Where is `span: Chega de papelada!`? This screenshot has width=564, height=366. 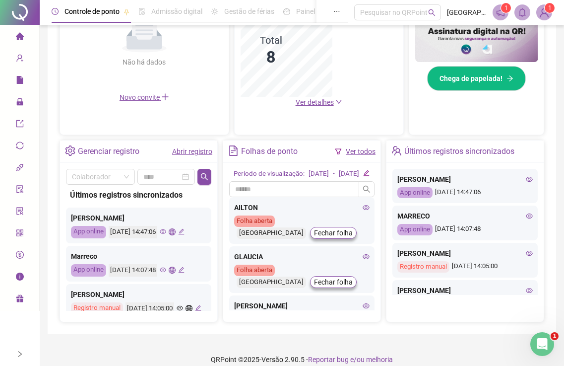
span: Chega de papelada! is located at coordinates (471, 78).